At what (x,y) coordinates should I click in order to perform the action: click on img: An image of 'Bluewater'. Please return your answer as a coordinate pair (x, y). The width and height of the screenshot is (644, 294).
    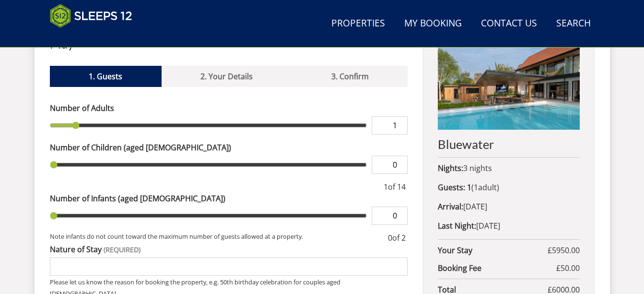
    Looking at the image, I should click on (508, 84).